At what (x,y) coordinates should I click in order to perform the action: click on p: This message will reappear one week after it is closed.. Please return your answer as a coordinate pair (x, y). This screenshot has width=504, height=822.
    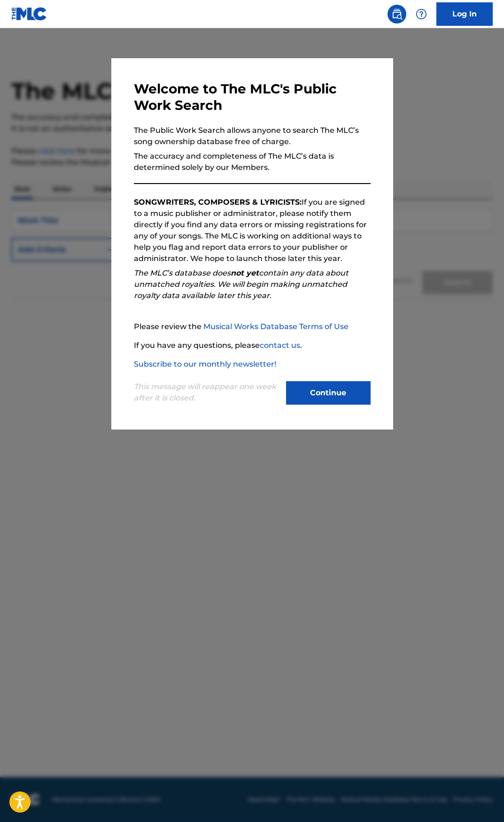
    Looking at the image, I should click on (207, 393).